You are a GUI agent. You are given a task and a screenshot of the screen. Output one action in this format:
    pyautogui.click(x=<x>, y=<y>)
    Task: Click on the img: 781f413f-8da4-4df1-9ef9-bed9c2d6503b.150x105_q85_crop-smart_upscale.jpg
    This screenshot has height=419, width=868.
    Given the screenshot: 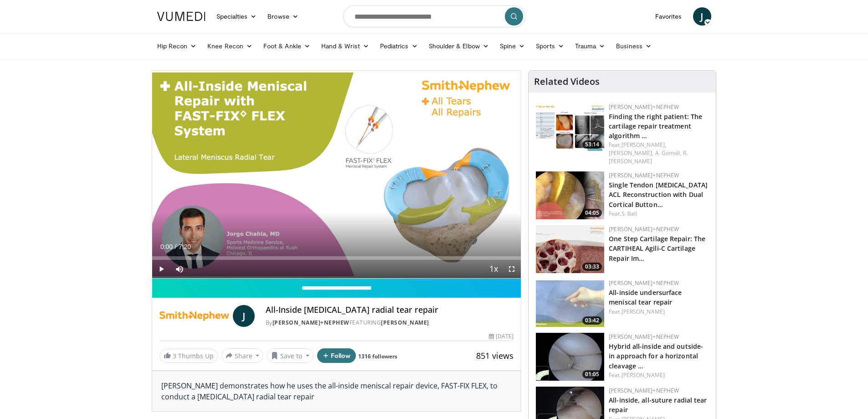 What is the action you would take?
    pyautogui.click(x=570, y=249)
    